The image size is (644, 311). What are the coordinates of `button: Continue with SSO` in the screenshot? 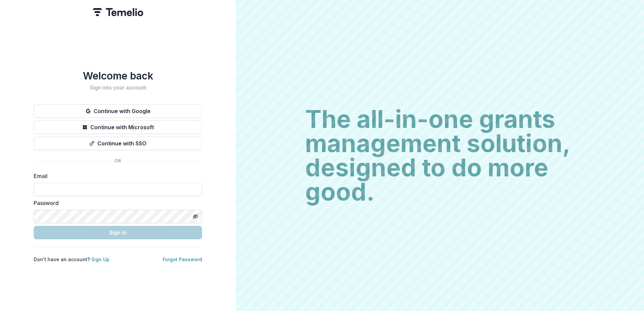 It's located at (118, 143).